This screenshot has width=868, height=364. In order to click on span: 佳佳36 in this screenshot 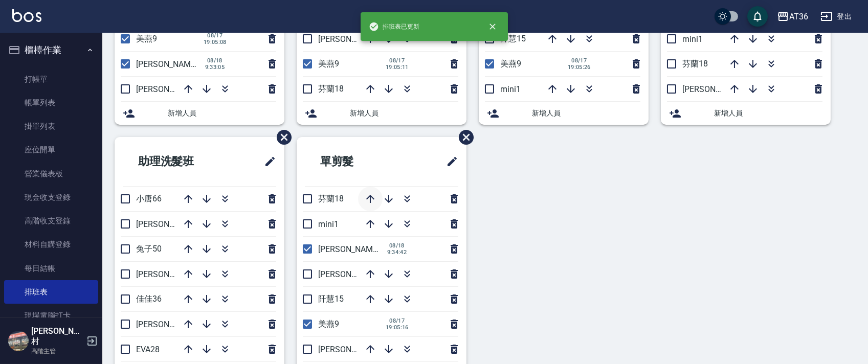, I will do `click(148, 299)`.